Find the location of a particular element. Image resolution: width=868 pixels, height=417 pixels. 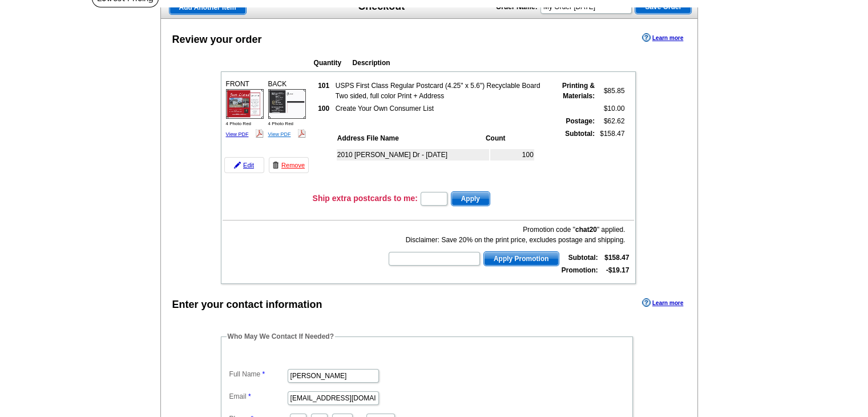

img: trashcan-icon.gif is located at coordinates (276, 165).